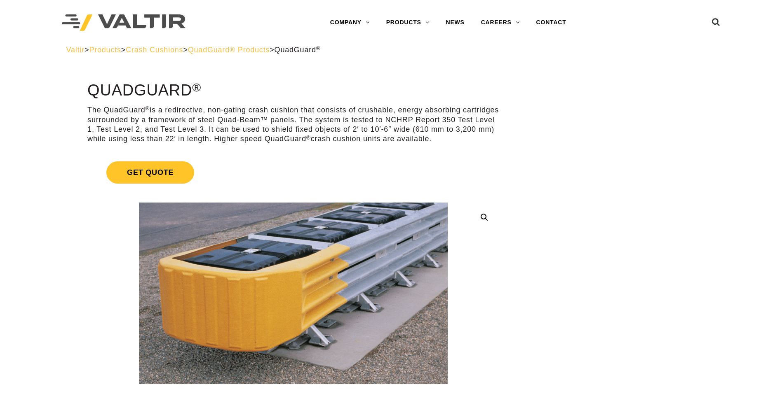  I want to click on p: The QuadGuard is a redirective, non-gating crash cushion that consists of crushable, energy absor..., so click(293, 125).